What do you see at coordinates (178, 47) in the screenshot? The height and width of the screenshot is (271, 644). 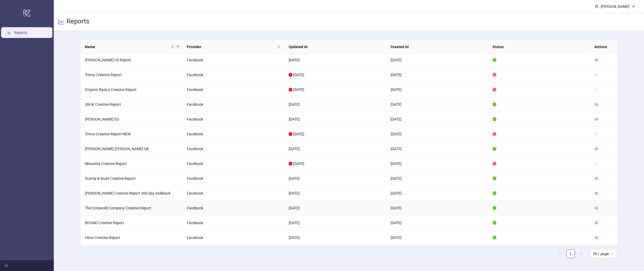 I see `span: filter` at bounding box center [178, 47].